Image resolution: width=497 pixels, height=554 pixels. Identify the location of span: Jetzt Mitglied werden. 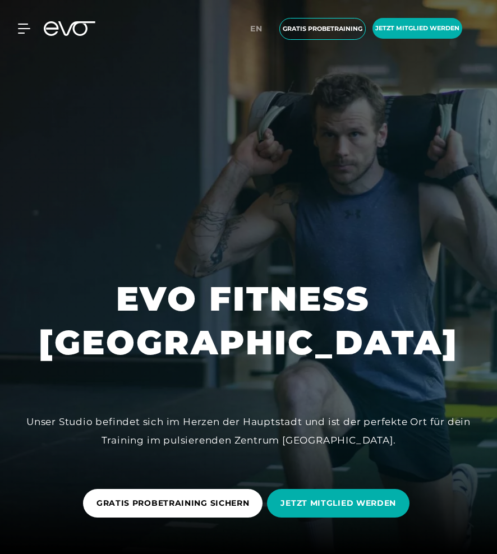
(417, 28).